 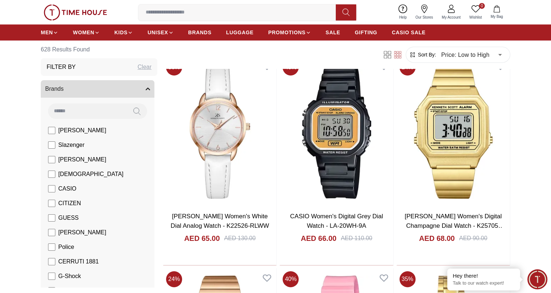 I want to click on a: BRANDS, so click(x=200, y=32).